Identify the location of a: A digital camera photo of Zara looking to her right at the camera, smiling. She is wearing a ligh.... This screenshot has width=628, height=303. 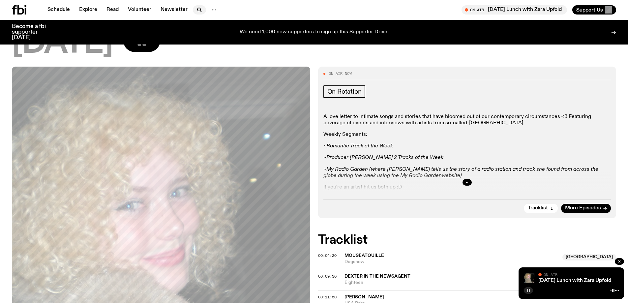
(529, 278).